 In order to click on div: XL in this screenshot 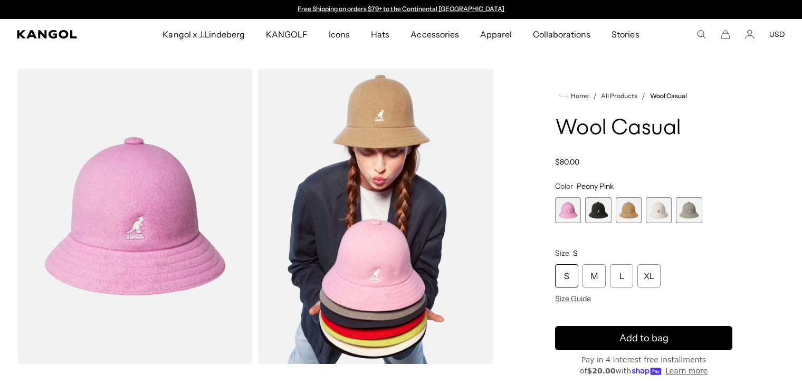, I will do `click(649, 276)`.